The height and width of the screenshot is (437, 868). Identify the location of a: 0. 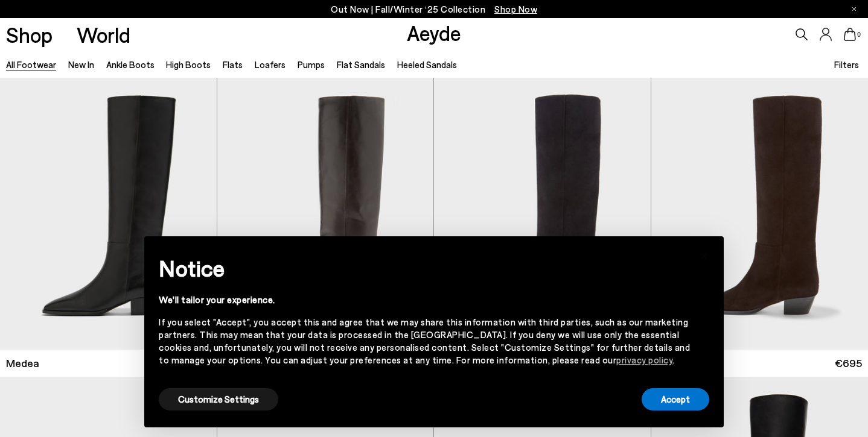
(850, 35).